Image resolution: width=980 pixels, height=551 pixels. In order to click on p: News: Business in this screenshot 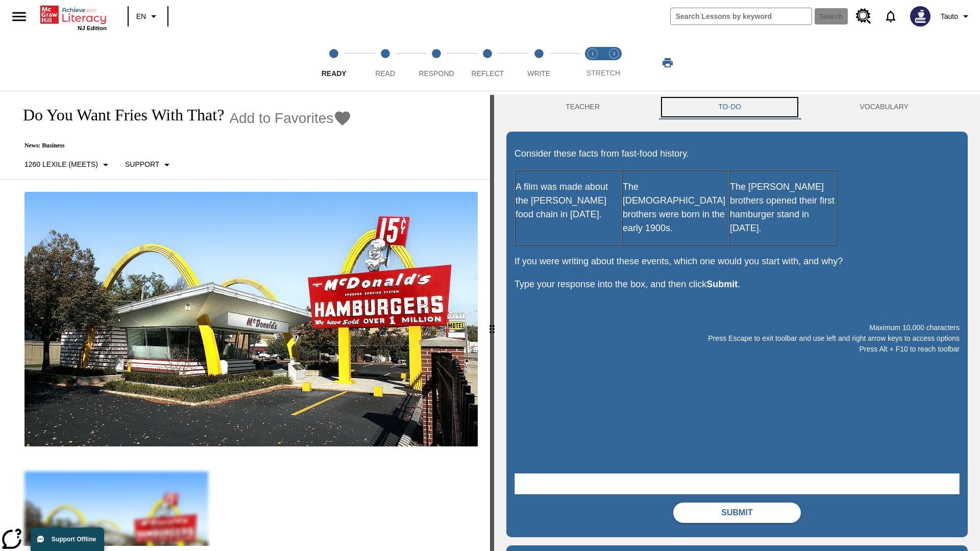, I will do `click(182, 145)`.